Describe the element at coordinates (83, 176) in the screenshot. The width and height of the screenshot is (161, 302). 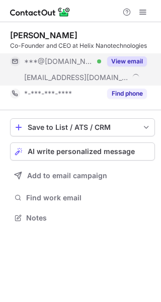
I see `button: Add to email campaign` at that location.